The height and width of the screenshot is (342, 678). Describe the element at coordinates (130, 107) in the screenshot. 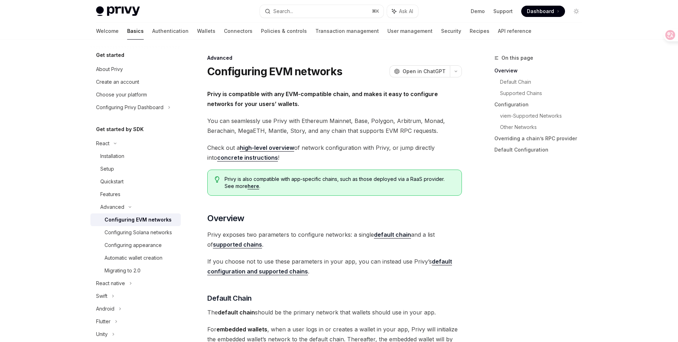

I see `div: Configuring Privy Dashboard` at that location.